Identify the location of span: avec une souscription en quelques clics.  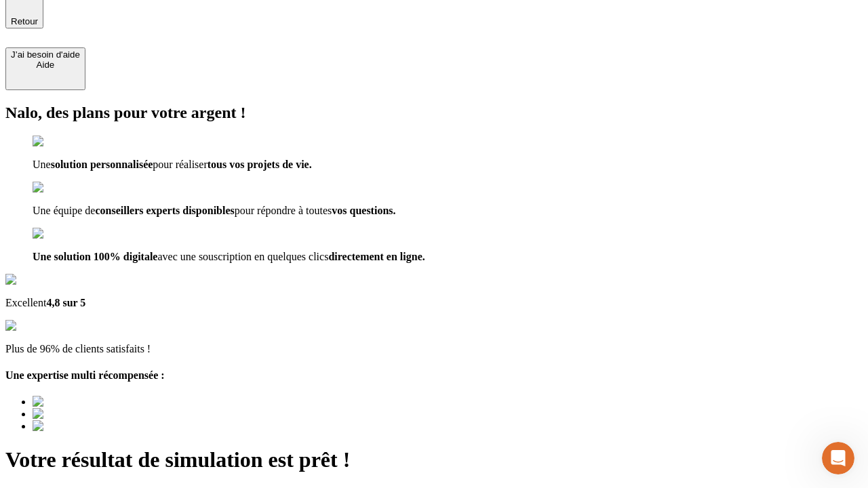
(242, 256).